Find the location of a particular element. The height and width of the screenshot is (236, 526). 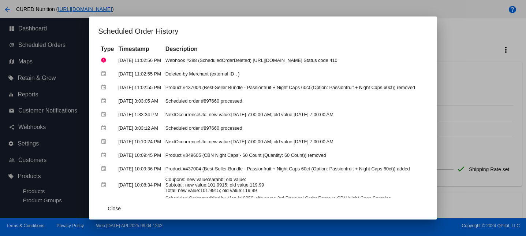

th: Description is located at coordinates (295, 49).